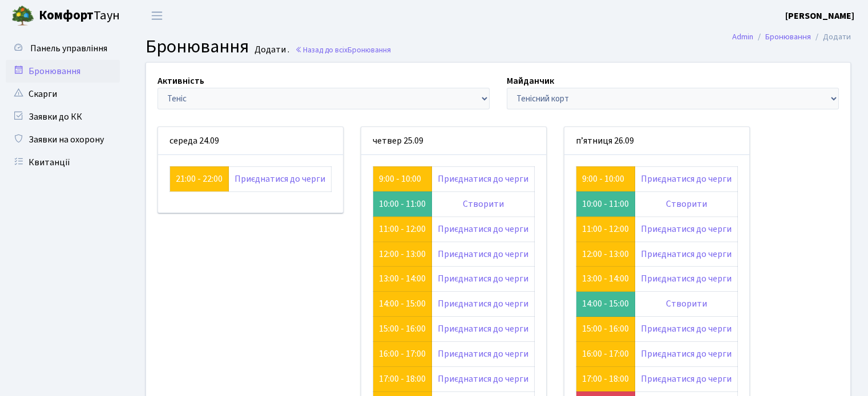  Describe the element at coordinates (63, 48) in the screenshot. I see `a: Панель управління` at that location.